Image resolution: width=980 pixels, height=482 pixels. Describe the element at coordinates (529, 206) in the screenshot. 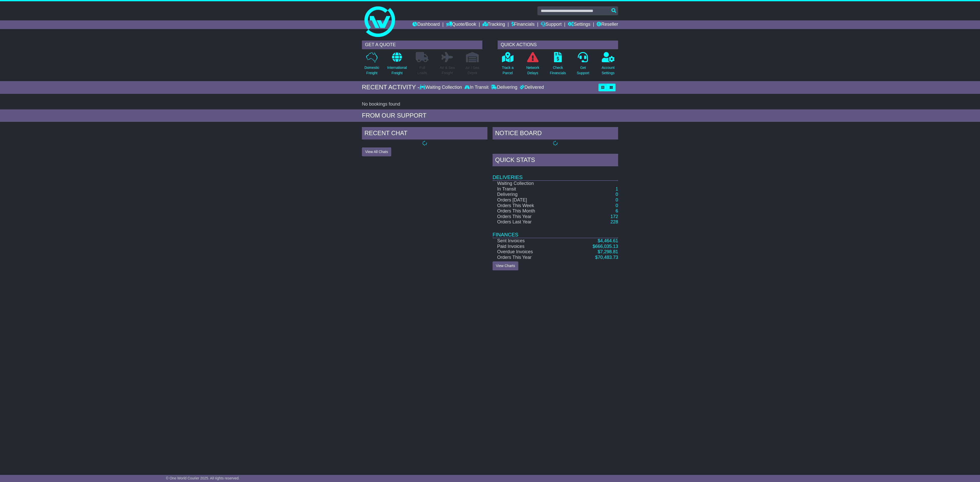

I see `td: Orders This Week` at that location.